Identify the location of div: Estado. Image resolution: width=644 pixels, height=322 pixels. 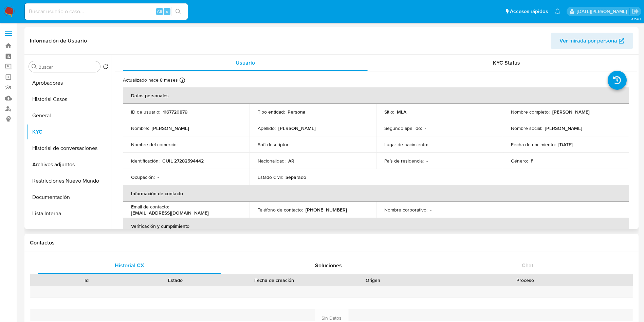
(176, 280).